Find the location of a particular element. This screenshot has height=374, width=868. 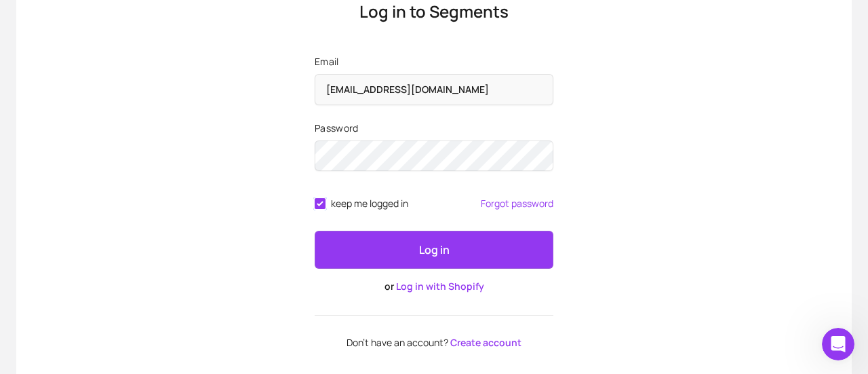

input: Email is located at coordinates (434, 89).